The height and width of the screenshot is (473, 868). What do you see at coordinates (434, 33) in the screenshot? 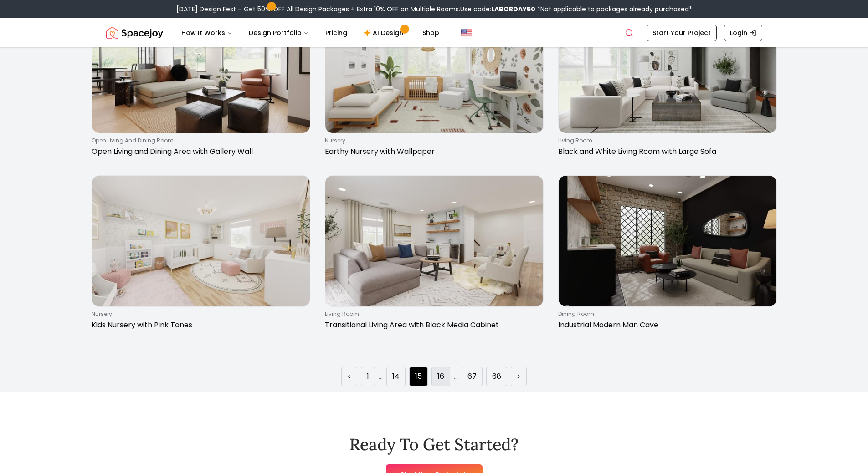
I see `nav: Global` at bounding box center [434, 33].